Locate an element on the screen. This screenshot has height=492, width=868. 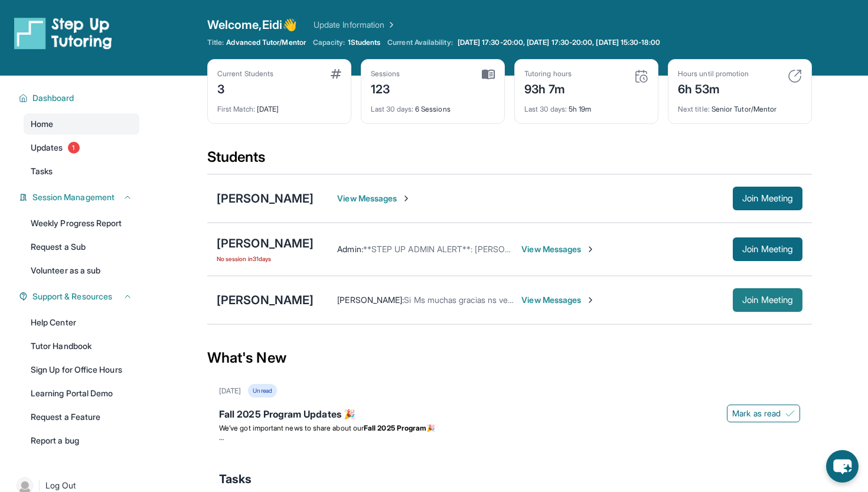
a: Report a bug is located at coordinates (82, 440).